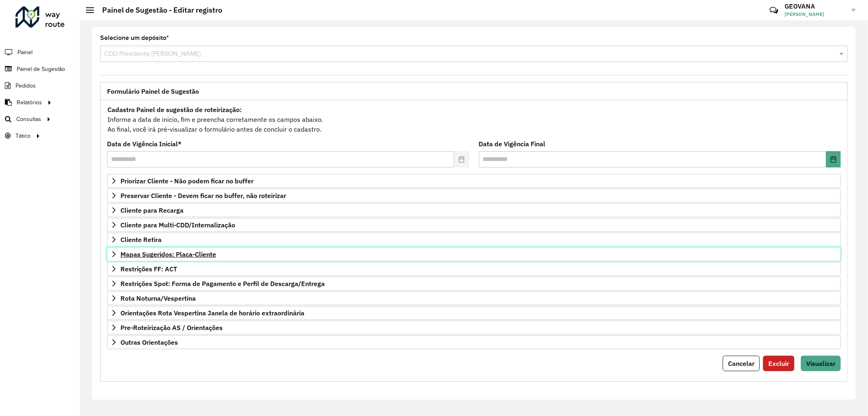 The height and width of the screenshot is (416, 868). What do you see at coordinates (741, 363) in the screenshot?
I see `button: Cancelar` at bounding box center [741, 363].